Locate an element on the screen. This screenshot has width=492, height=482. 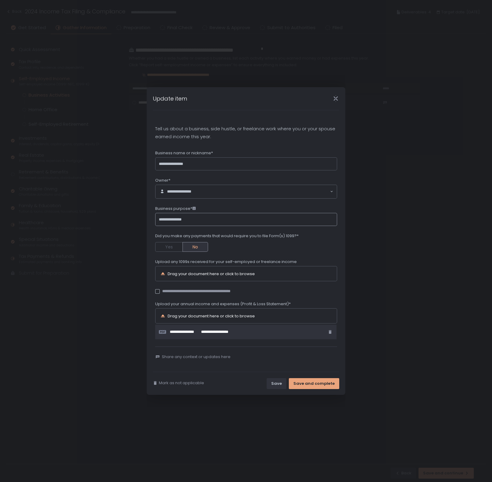
div: Save is located at coordinates (276, 384).